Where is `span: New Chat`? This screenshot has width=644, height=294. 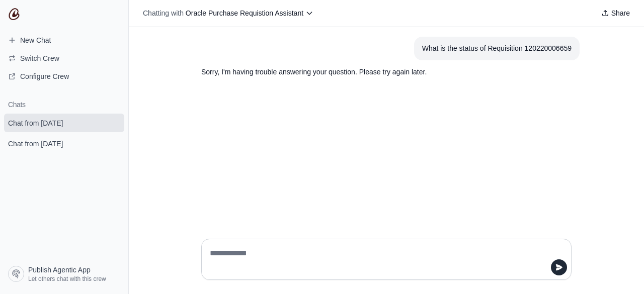
span: New Chat is located at coordinates (35, 40).